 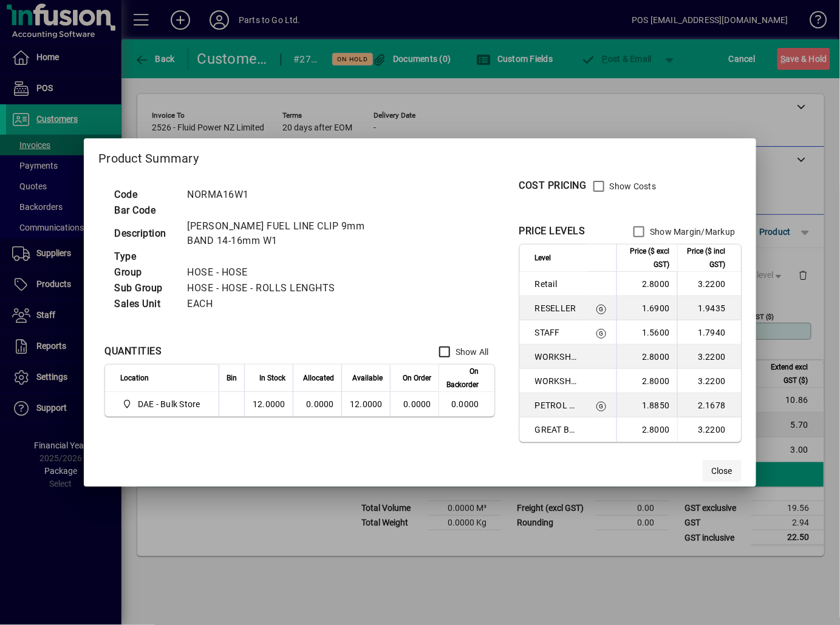 I want to click on td: Type, so click(x=145, y=257).